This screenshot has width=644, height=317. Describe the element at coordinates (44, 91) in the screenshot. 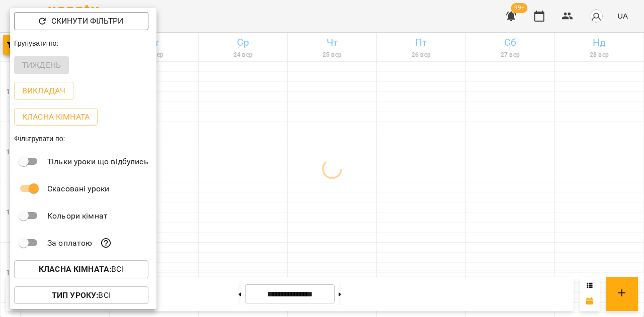

I see `p: Викладач` at that location.